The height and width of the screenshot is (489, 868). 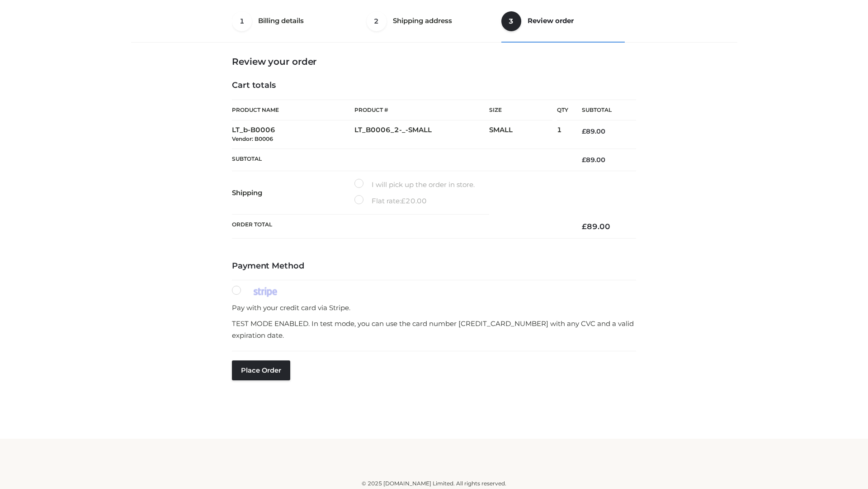 What do you see at coordinates (415, 184) in the screenshot?
I see `label: I will pick up the order in store.` at bounding box center [415, 184].